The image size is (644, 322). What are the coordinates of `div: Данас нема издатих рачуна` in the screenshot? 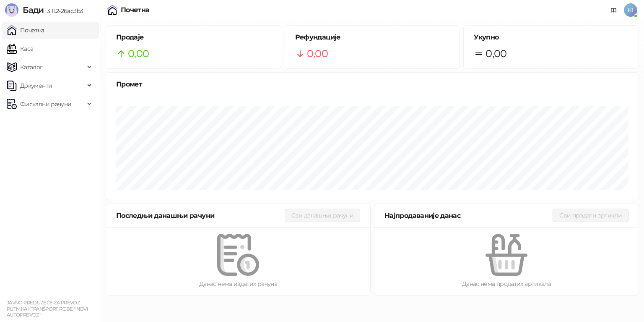 It's located at (238, 284).